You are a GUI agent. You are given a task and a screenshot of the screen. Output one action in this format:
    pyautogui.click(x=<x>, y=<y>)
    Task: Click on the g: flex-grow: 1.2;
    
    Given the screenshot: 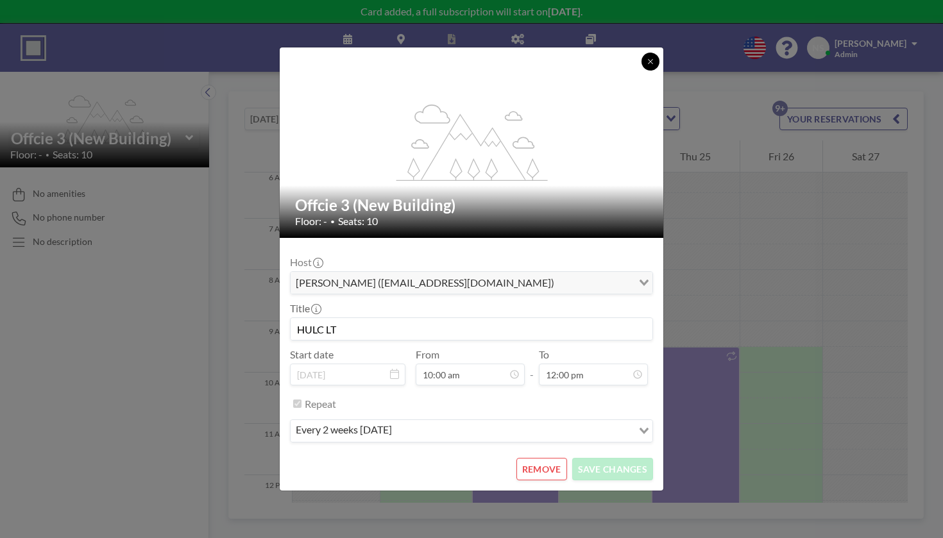 What is the action you would take?
    pyautogui.click(x=472, y=142)
    